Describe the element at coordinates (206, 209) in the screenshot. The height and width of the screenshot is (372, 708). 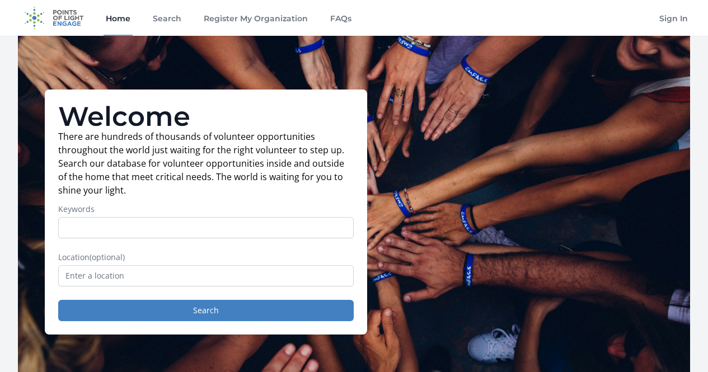
I see `label: Keywords` at that location.